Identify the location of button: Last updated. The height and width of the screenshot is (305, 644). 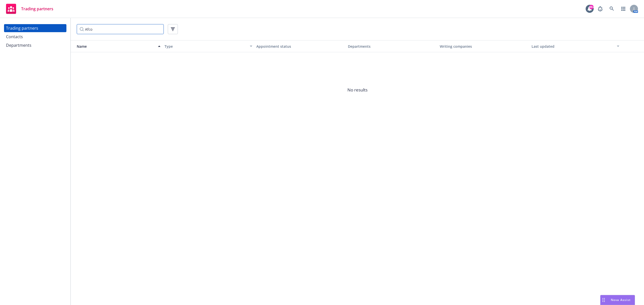
(575, 46).